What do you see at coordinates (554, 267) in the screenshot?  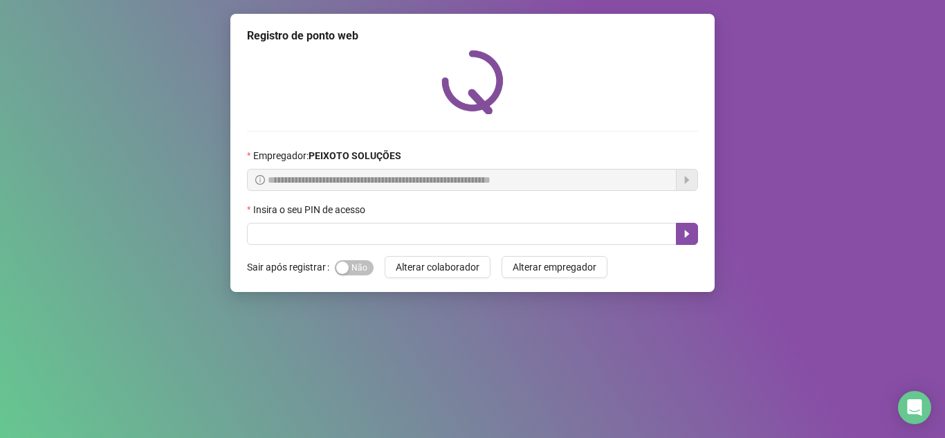 I see `span: Alterar empregador` at bounding box center [554, 267].